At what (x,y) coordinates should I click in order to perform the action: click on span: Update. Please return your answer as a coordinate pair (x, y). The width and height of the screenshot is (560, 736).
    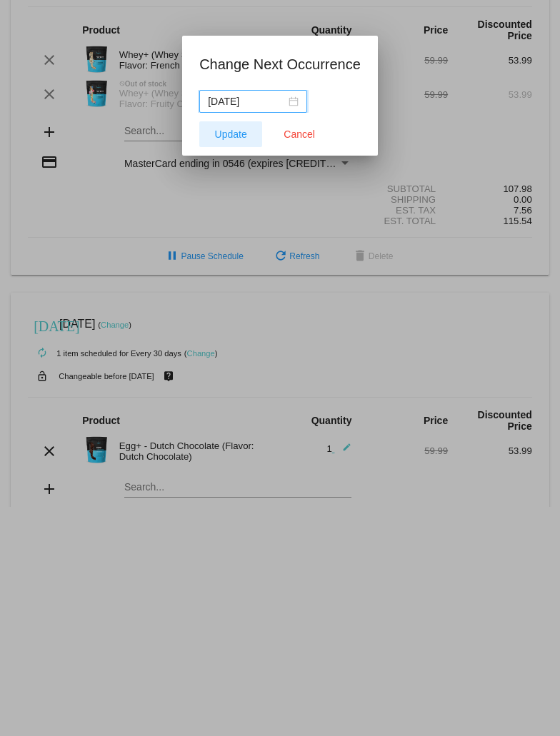
    Looking at the image, I should click on (230, 134).